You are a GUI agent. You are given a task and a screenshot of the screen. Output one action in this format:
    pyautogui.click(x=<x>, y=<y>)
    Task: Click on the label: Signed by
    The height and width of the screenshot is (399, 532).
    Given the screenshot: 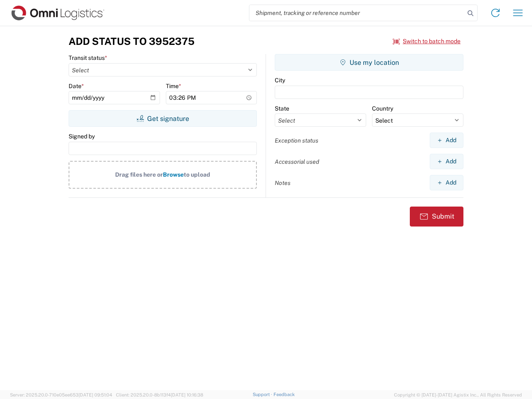 What is the action you would take?
    pyautogui.click(x=81, y=137)
    